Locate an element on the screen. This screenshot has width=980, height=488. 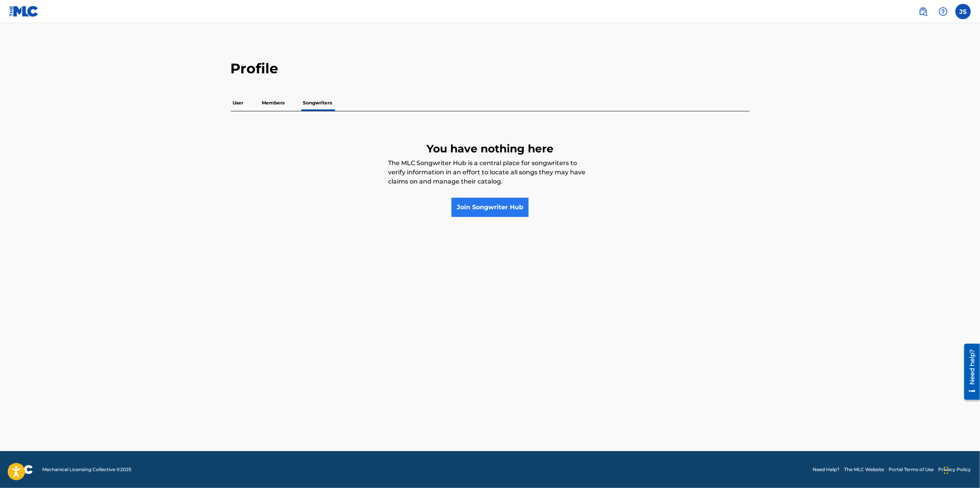
p: The MLC Songwriter Hub is a central place for songwriters to verify information in an effort to l... is located at coordinates (490, 178).